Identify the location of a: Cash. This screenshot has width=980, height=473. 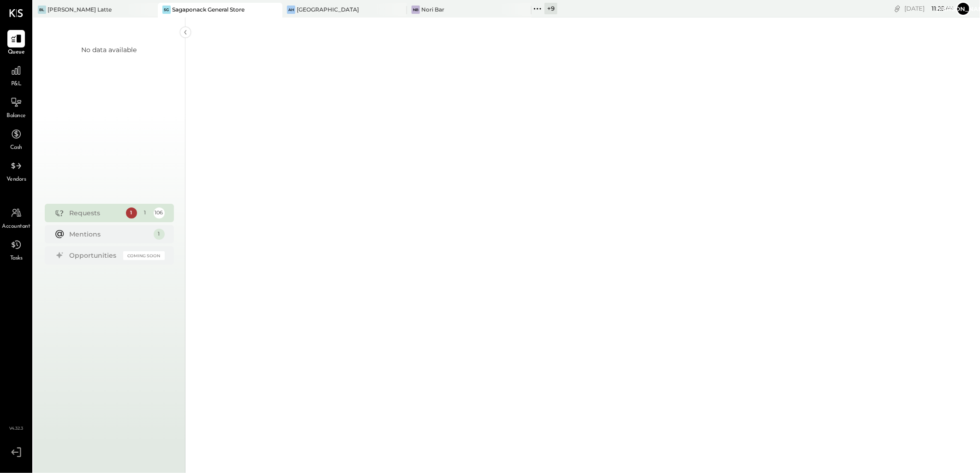
(16, 139).